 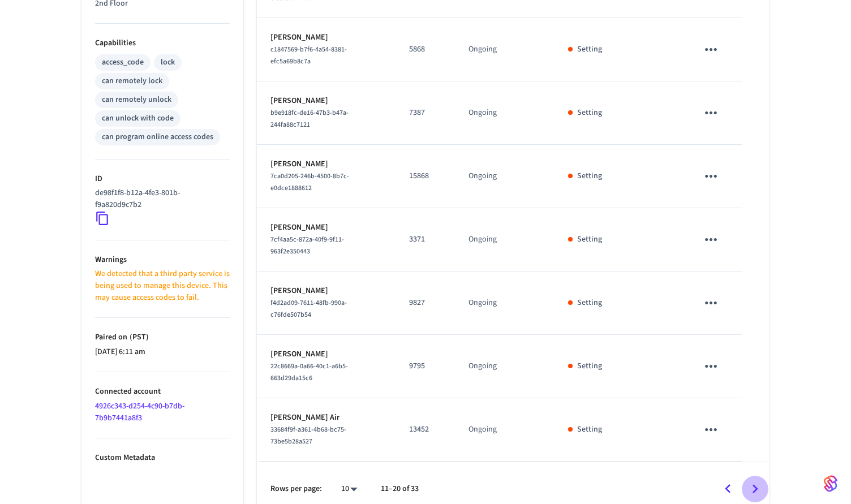 What do you see at coordinates (140, 412) in the screenshot?
I see `a: 4926c343-d254-4c90-b7db-7b9b7441a8f3` at bounding box center [140, 412].